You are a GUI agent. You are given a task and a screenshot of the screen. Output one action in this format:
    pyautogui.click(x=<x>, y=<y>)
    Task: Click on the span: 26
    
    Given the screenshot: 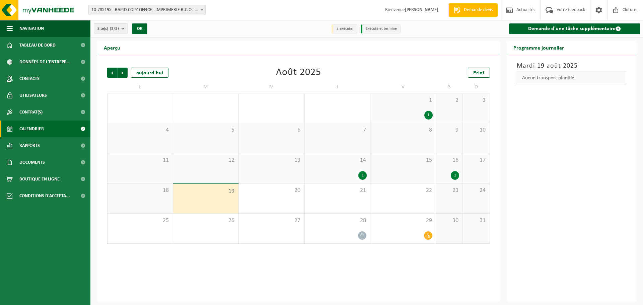 What is the action you would take?
    pyautogui.click(x=206, y=221)
    